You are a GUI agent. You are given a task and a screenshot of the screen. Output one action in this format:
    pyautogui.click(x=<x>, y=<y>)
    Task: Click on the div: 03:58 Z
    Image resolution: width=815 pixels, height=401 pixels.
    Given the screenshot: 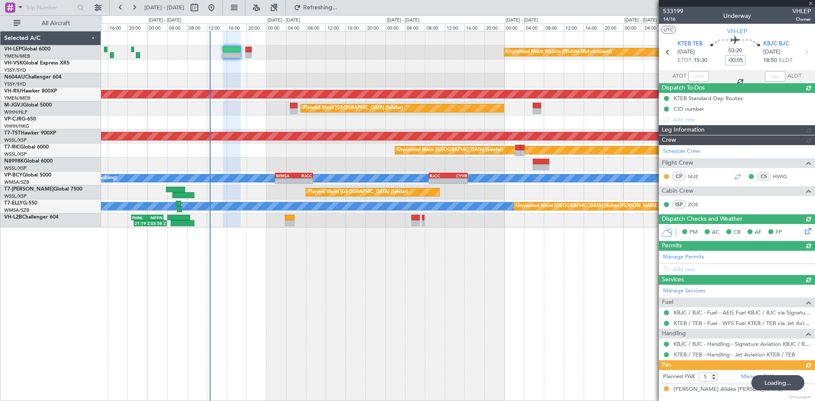 What is the action you would take?
    pyautogui.click(x=158, y=223)
    